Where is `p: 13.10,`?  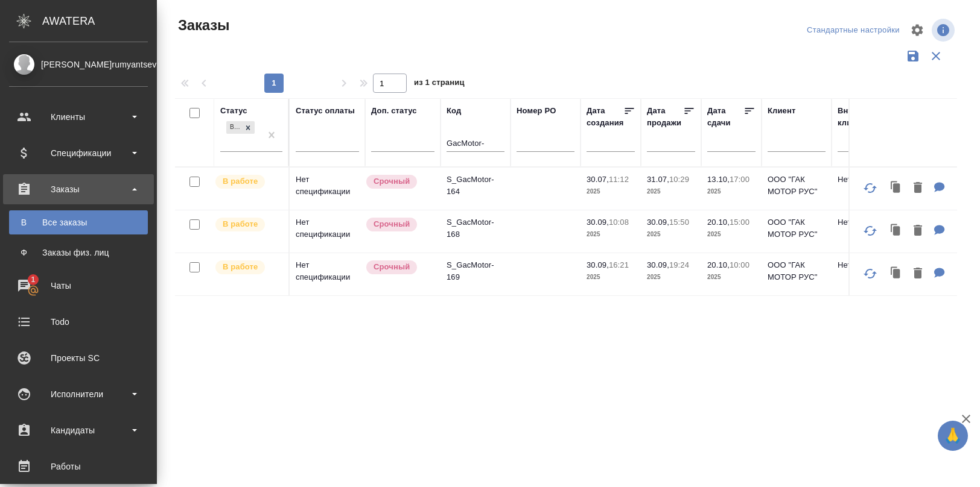
p: 13.10, is located at coordinates (718, 179).